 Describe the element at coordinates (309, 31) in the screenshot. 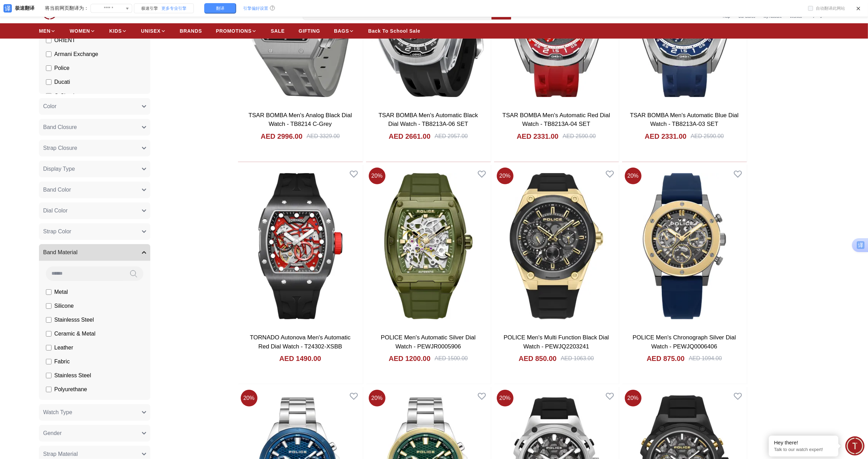

I see `a: GIFTING` at that location.